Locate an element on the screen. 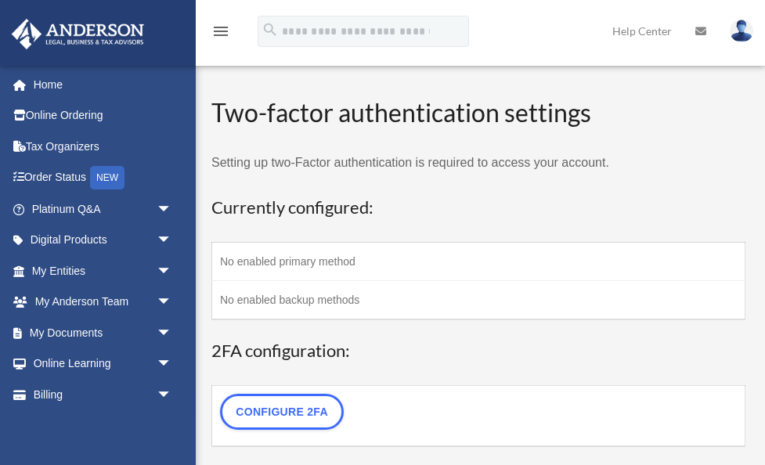 The width and height of the screenshot is (765, 465). a: Home is located at coordinates (103, 85).